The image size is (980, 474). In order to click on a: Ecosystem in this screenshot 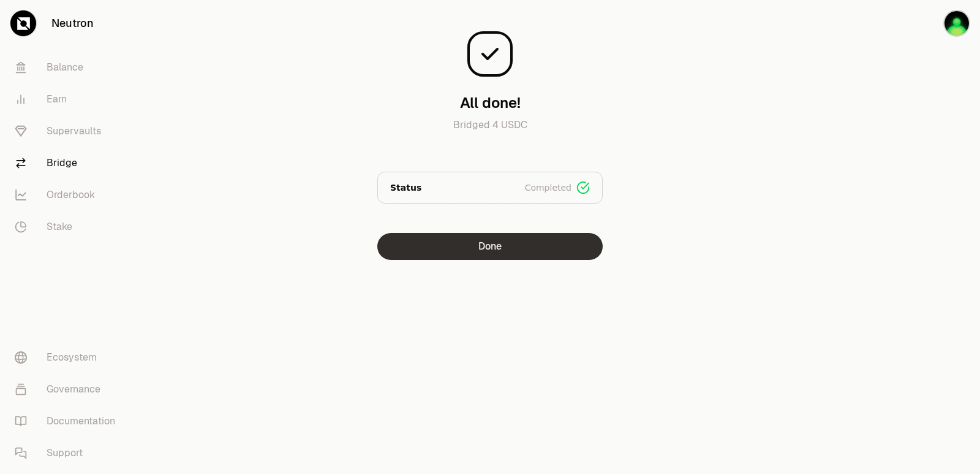, I will do `click(69, 358)`.